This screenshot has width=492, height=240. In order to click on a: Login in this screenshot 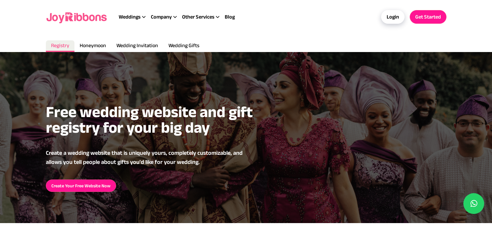, I will do `click(393, 17)`.